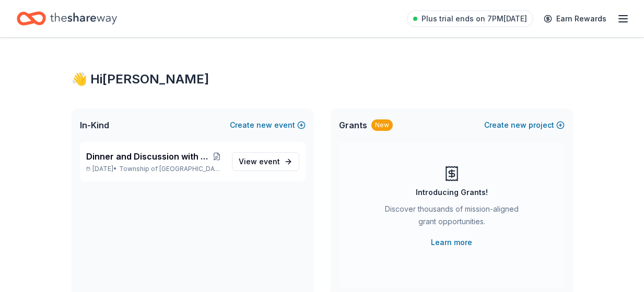 The width and height of the screenshot is (644, 292). What do you see at coordinates (259, 162) in the screenshot?
I see `span: View` at bounding box center [259, 162].